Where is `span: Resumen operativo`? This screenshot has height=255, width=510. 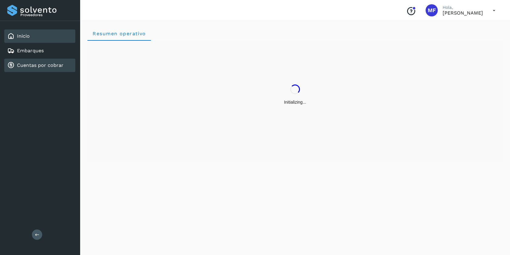 span: Resumen operativo is located at coordinates (119, 33).